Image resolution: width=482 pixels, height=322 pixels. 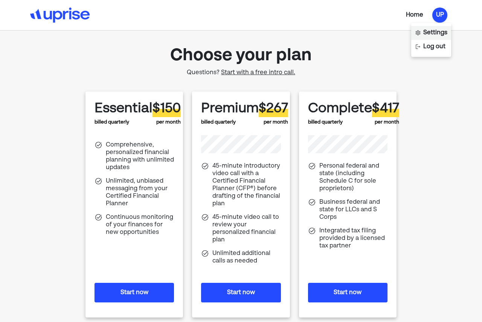 What do you see at coordinates (340, 108) in the screenshot?
I see `div: Complete` at bounding box center [340, 108].